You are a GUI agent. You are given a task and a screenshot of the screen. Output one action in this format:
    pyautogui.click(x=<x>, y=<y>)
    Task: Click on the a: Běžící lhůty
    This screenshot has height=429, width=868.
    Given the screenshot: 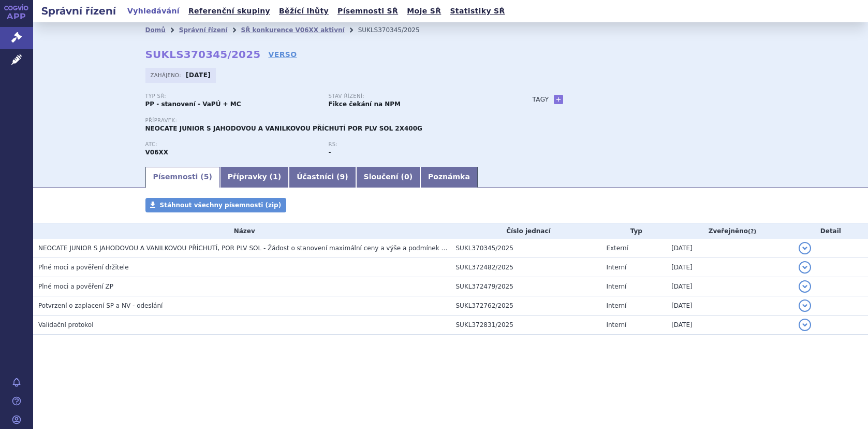 What is the action you would take?
    pyautogui.click(x=304, y=11)
    